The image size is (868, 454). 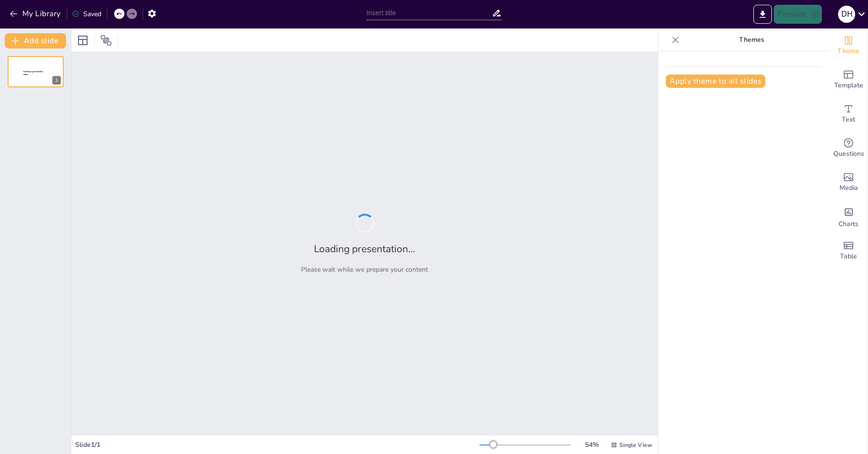 I want to click on span: Media, so click(x=849, y=188).